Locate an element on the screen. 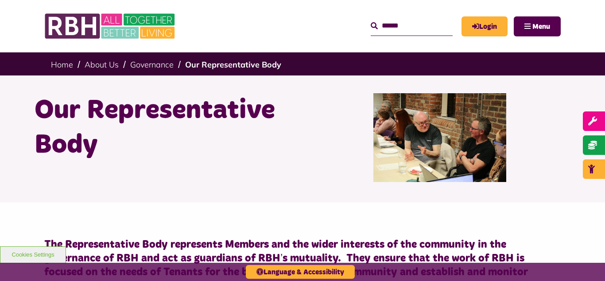 Image resolution: width=605 pixels, height=281 pixels. a: Our Representative Body is located at coordinates (233, 64).